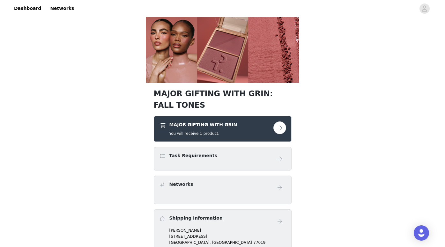 The width and height of the screenshot is (445, 247). What do you see at coordinates (223, 100) in the screenshot?
I see `h1: MAJOR GIFTING WITH GRIN: FALL TONES` at bounding box center [223, 100].